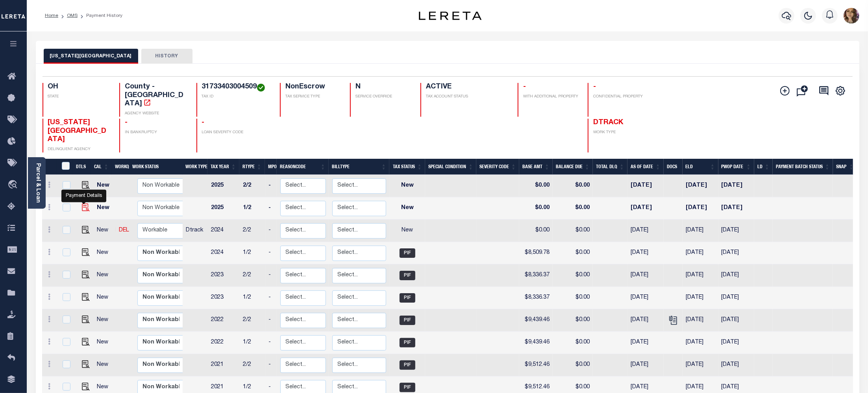 The width and height of the screenshot is (868, 393). I want to click on th: &nbsp;, so click(65, 166).